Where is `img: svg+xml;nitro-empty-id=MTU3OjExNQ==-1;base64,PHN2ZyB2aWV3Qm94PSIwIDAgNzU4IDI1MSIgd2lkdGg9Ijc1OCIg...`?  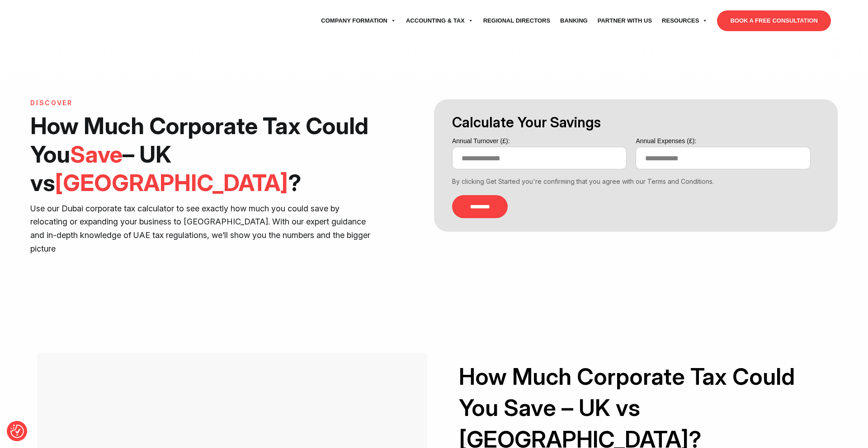
img: svg+xml;nitro-empty-id=MTU3OjExNQ==-1;base64,PHN2ZyB2aWV3Qm94PSIwIDAgNzU4IDI1MSIgd2lkdGg9Ijc1OCIg... is located at coordinates (71, 21).